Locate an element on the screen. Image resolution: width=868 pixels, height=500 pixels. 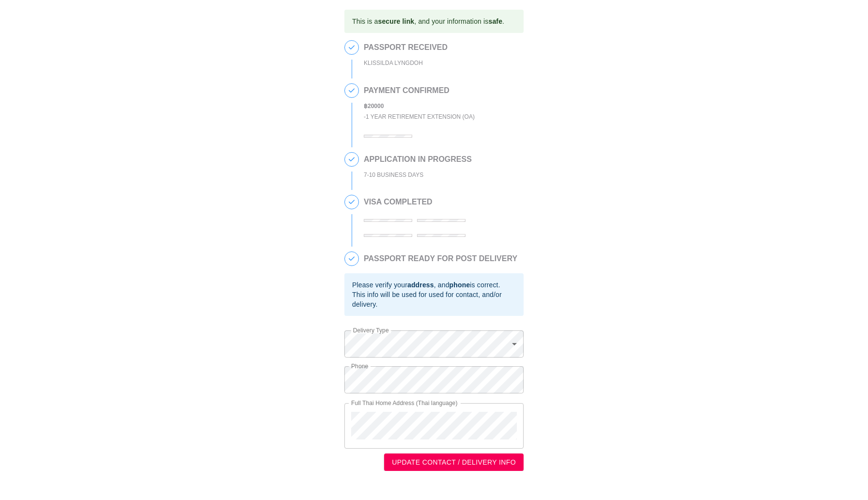
b: ฿ 20000 is located at coordinates (374, 106).